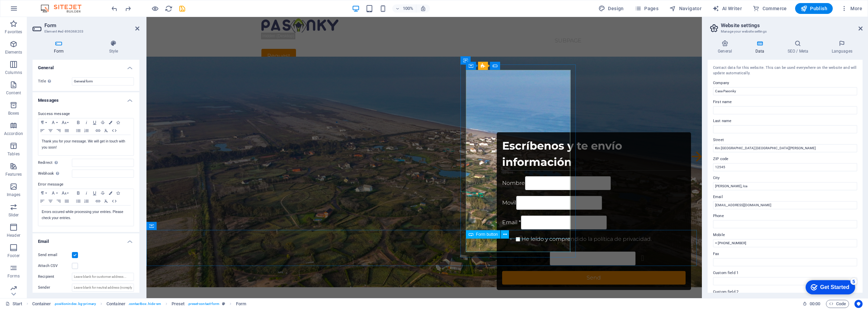 The image size is (868, 309). Describe the element at coordinates (813, 8) in the screenshot. I see `button: Publish` at that location.